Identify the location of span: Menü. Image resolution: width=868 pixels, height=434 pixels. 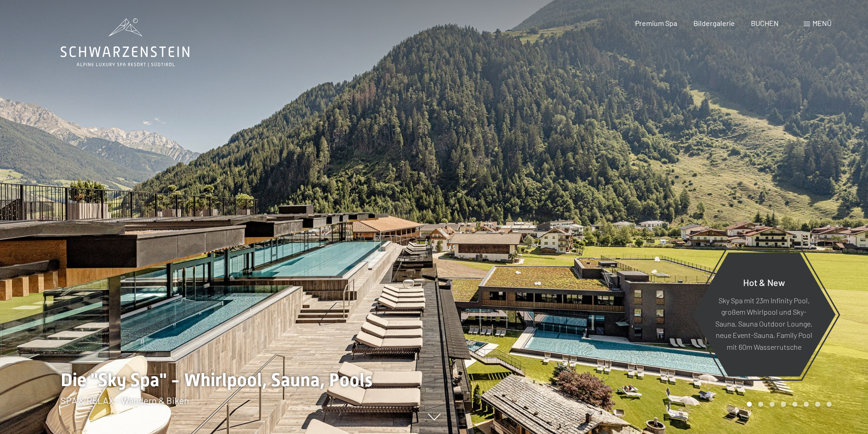
(822, 23).